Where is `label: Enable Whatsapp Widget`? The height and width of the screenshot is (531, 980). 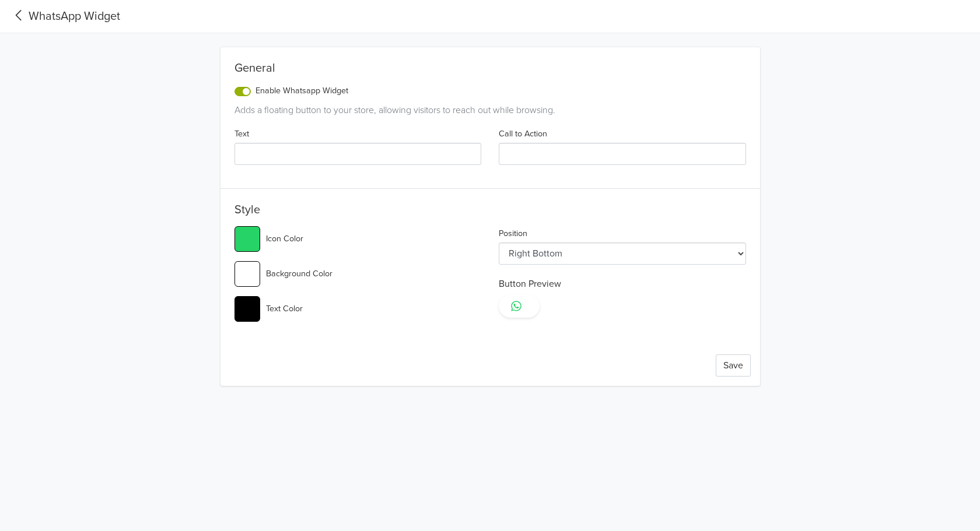
label: Enable Whatsapp Widget is located at coordinates (301, 91).